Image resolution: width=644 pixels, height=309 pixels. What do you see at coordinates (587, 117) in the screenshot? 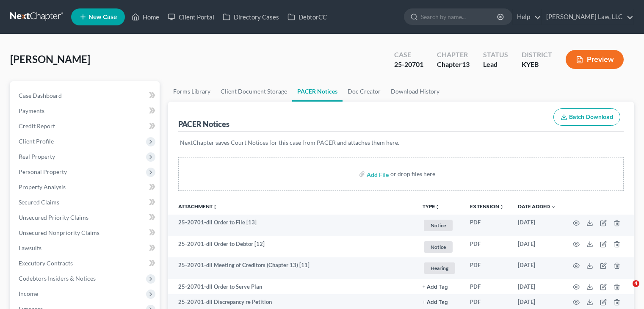
I see `button: Batch Download` at bounding box center [587, 117].